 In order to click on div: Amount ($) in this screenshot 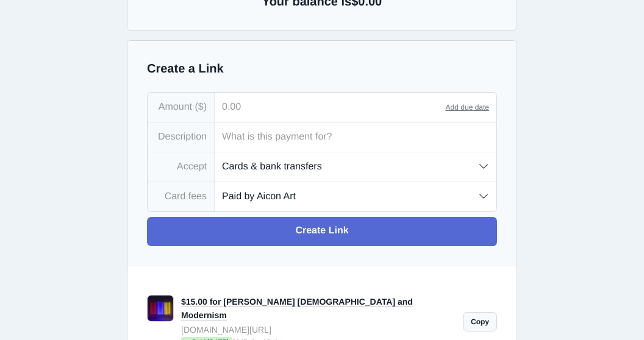, I will do `click(181, 107)`.